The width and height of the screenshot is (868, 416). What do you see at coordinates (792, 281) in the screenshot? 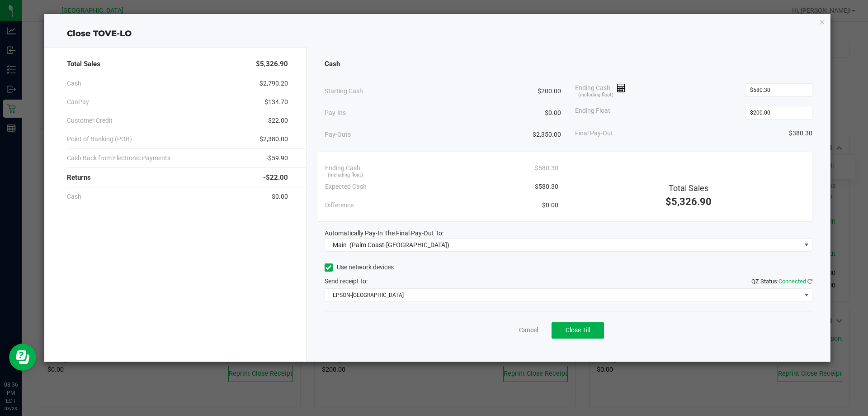
I see `span: Connected` at bounding box center [792, 281].